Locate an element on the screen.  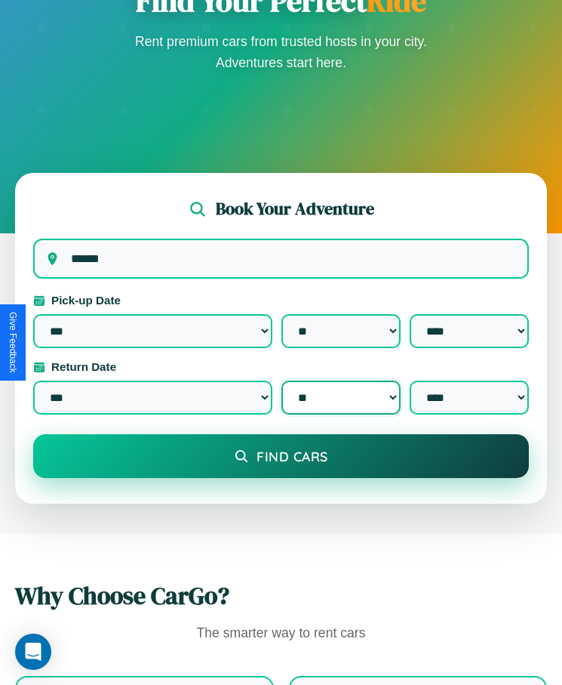
div: Open Intercom Messenger is located at coordinates (33, 651).